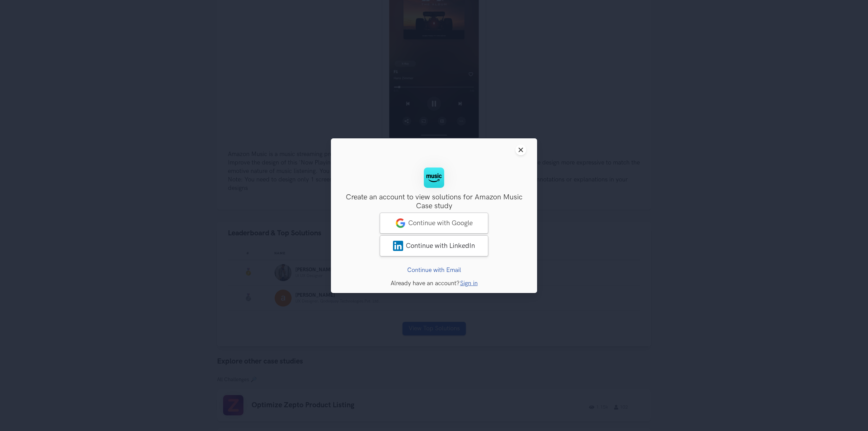 Image resolution: width=868 pixels, height=431 pixels. Describe the element at coordinates (434, 270) in the screenshot. I see `a: Continue with Email` at that location.